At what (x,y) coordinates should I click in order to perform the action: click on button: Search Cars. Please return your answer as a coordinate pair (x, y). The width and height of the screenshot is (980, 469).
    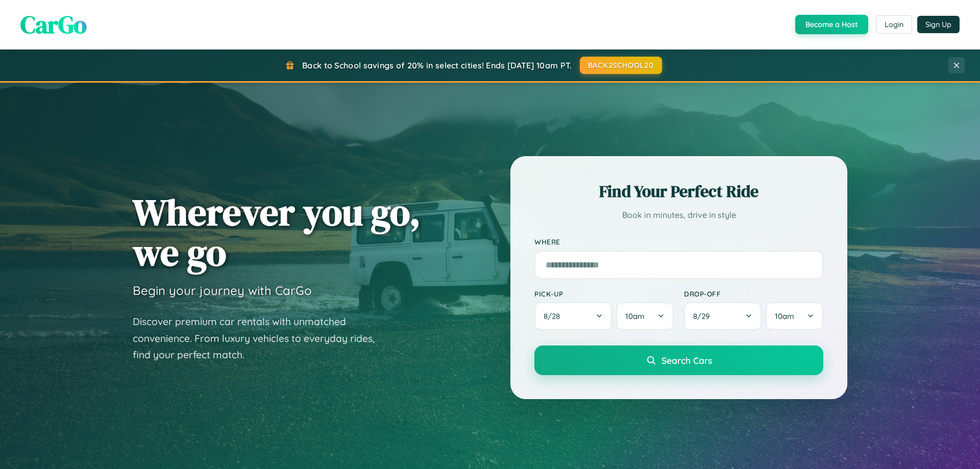
    Looking at the image, I should click on (679, 361).